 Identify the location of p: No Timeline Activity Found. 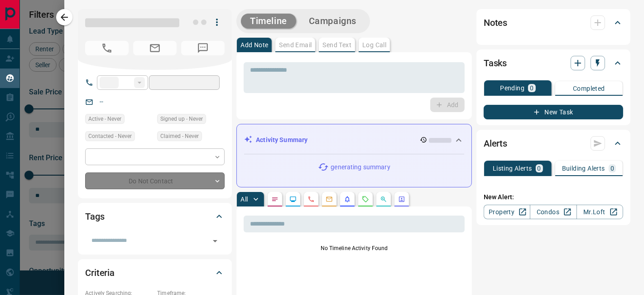
(354, 248).